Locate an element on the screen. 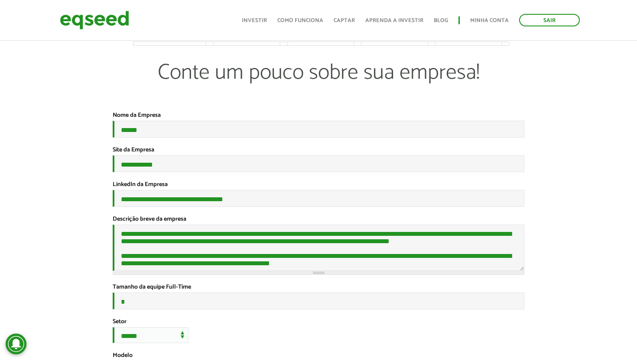  a: Captar is located at coordinates (344, 20).